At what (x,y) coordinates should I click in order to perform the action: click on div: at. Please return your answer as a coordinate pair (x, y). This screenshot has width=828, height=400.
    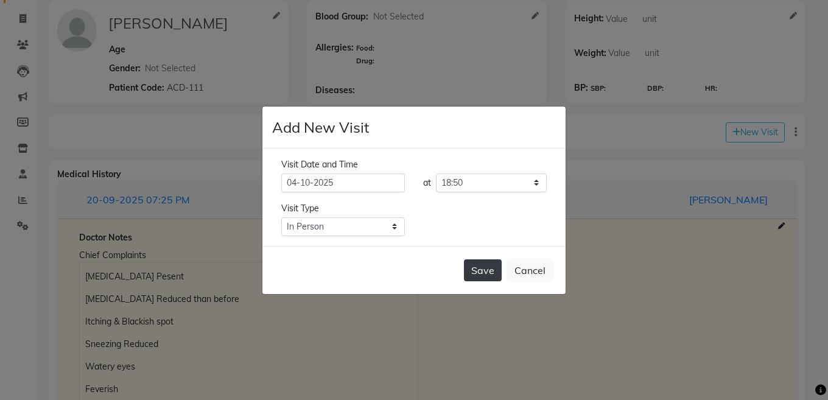
    Looking at the image, I should click on (427, 183).